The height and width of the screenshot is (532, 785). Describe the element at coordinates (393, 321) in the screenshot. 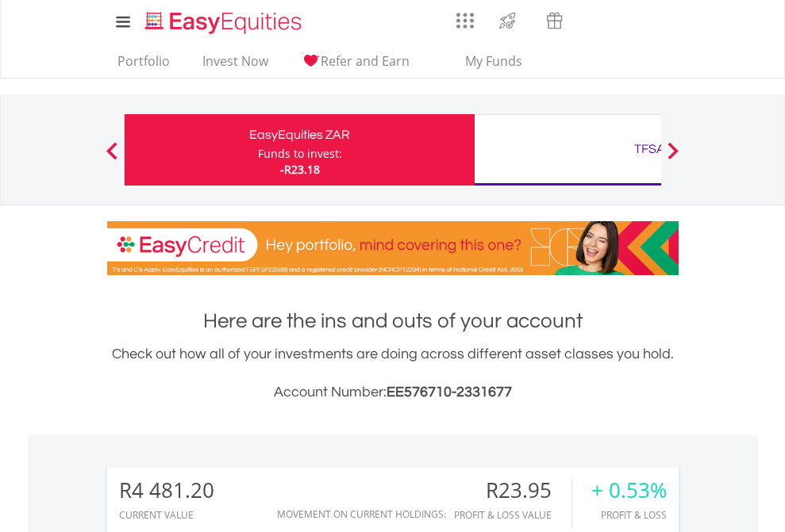

I see `h1: Here are the ins and outs of your account` at that location.